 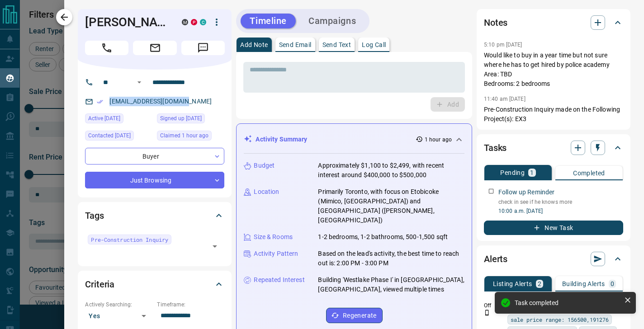 I want to click on p: Timeframe:, so click(x=190, y=305).